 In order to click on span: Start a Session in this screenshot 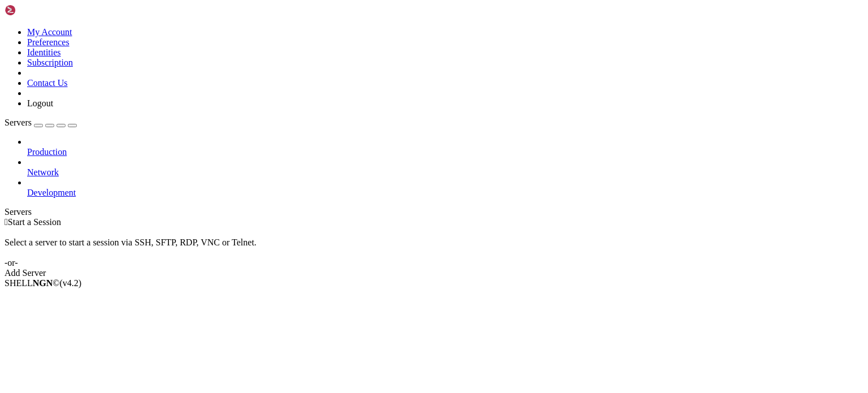, I will do `click(35, 222)`.